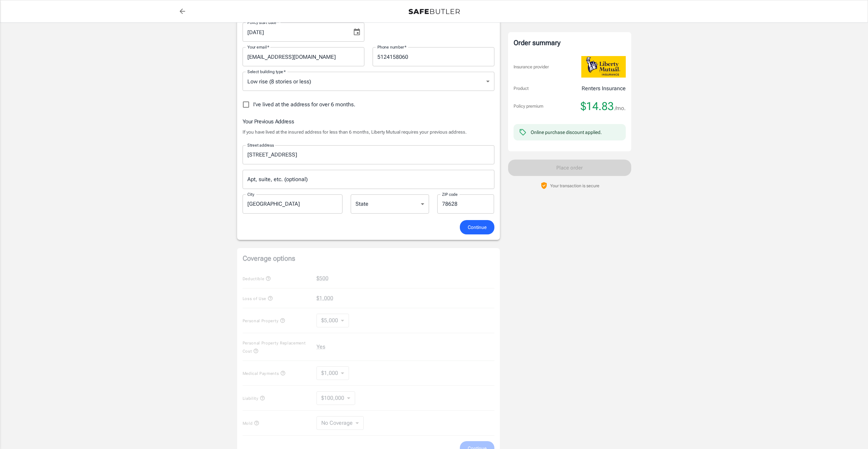  I want to click on span: /mo., so click(621, 108).